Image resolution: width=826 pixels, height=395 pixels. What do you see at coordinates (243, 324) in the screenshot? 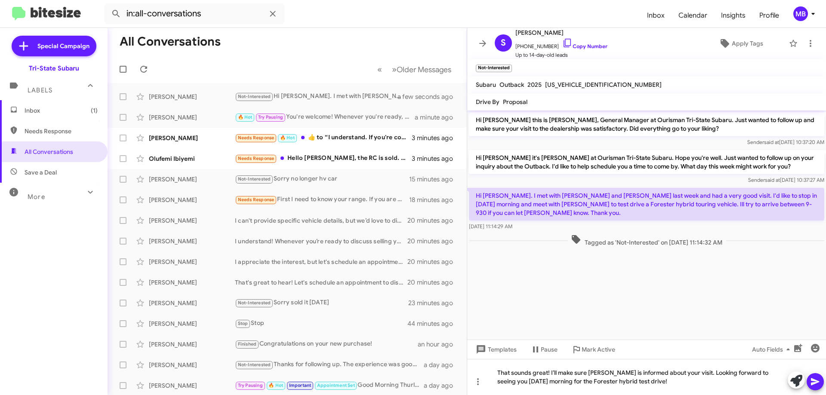
I see `span: Stop` at bounding box center [243, 324].